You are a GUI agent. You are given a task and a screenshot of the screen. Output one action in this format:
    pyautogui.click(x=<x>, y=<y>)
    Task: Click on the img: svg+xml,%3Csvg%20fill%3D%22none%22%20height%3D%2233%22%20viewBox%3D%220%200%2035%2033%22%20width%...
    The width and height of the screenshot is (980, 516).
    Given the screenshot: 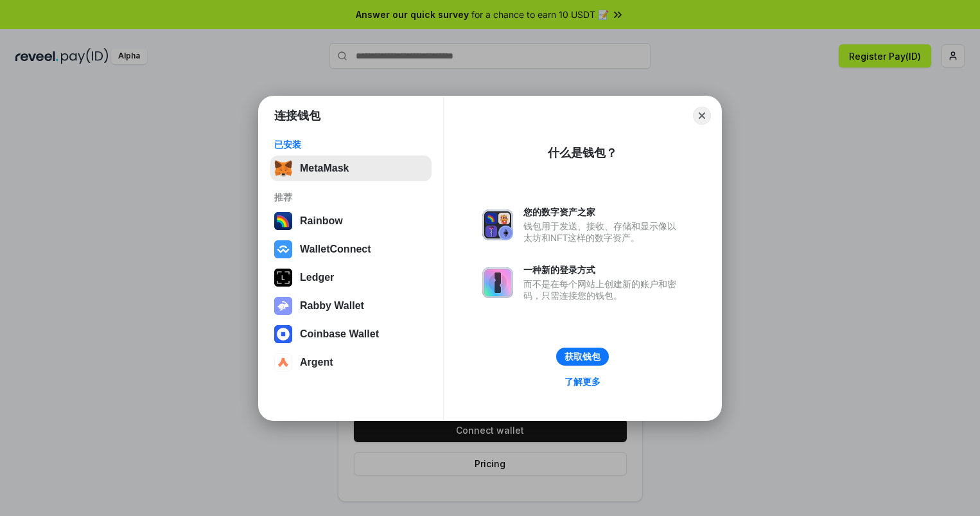 What is the action you would take?
    pyautogui.click(x=283, y=169)
    